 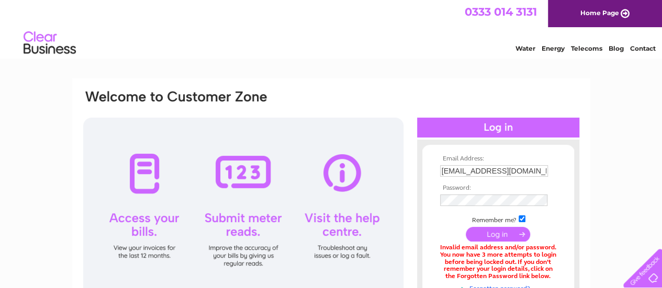 What do you see at coordinates (498, 262) in the screenshot?
I see `div: Invalid email address and/or password. You now have 3 more attempts to login before being locked ...` at bounding box center [498, 262].